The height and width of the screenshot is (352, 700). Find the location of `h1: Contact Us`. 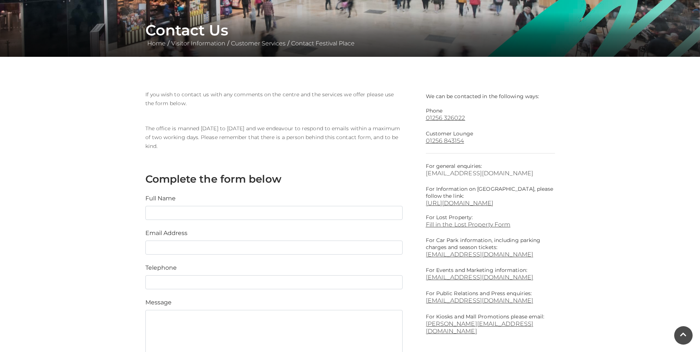

h1: Contact Us is located at coordinates (350, 30).